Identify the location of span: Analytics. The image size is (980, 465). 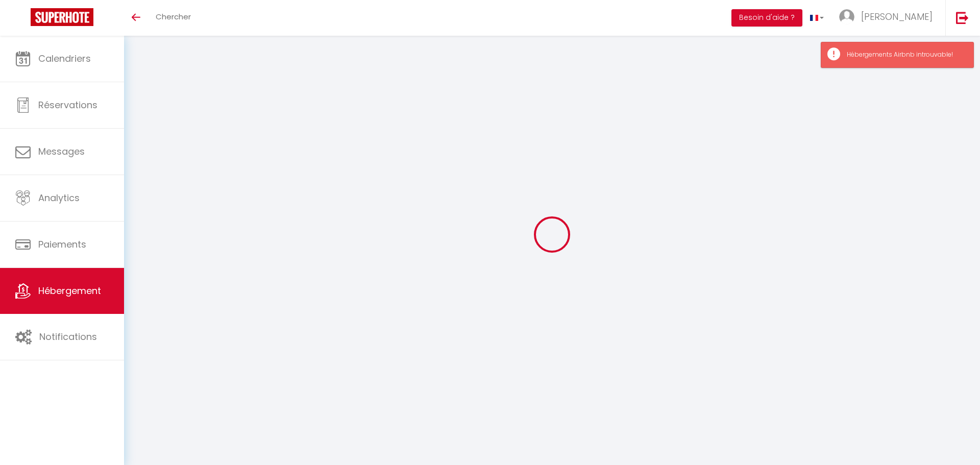
(59, 197).